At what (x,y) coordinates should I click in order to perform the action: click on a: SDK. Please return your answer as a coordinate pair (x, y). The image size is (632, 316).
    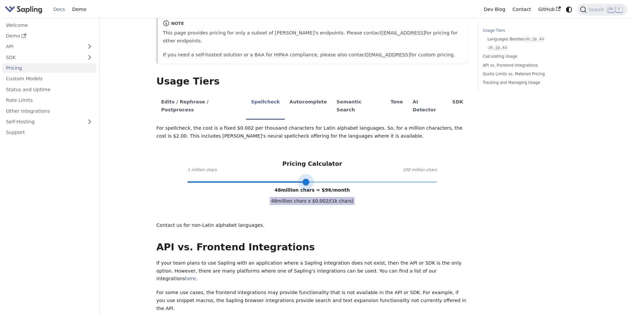
    Looking at the image, I should click on (42, 57).